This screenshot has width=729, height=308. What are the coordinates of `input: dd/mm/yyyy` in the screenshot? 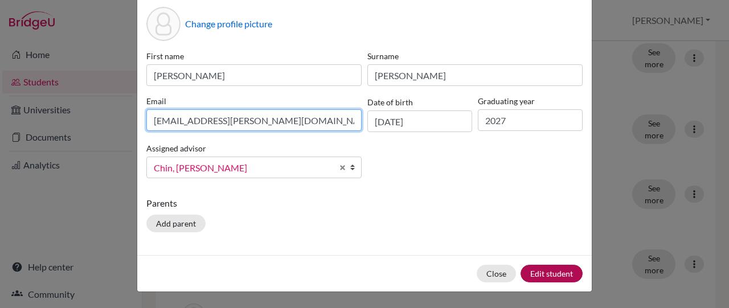 It's located at (420, 121).